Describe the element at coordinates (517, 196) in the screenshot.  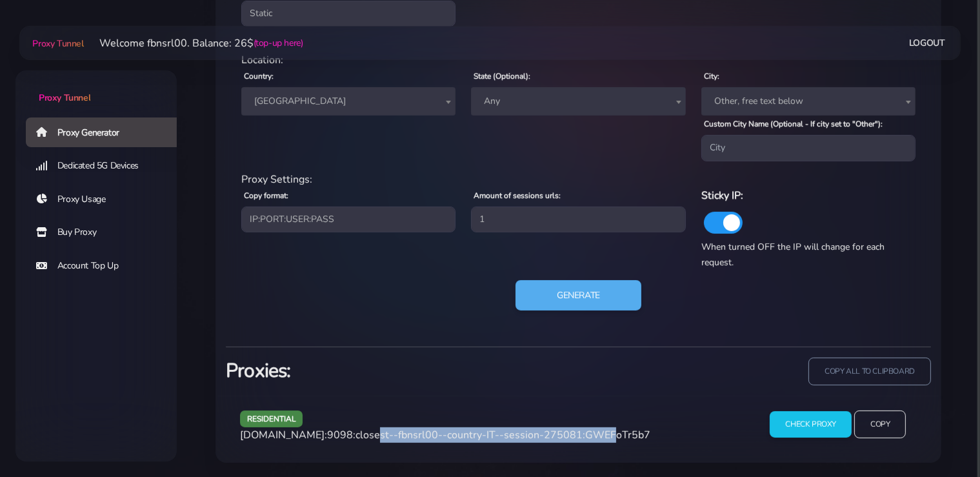
I see `label: Amount of sessions urls:` at that location.